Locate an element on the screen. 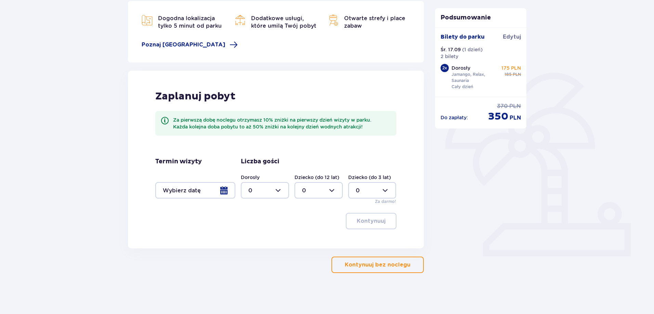  span: Otwarte strefy i place zabaw is located at coordinates (374, 22).